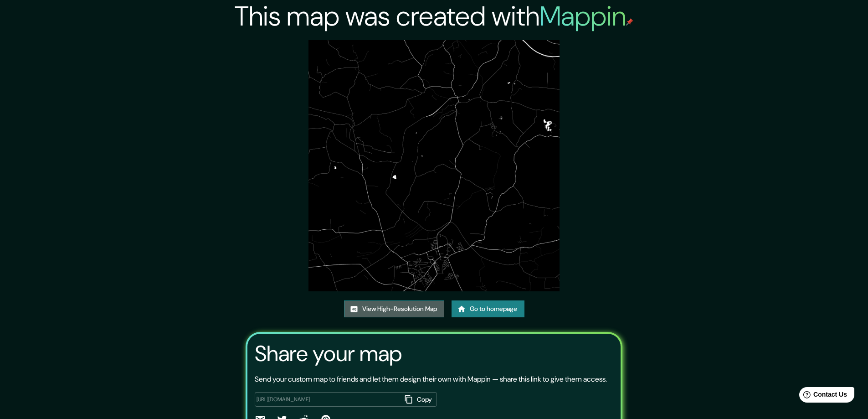 The width and height of the screenshot is (868, 419). Describe the element at coordinates (394, 309) in the screenshot. I see `a: View High-Resolution Map` at that location.